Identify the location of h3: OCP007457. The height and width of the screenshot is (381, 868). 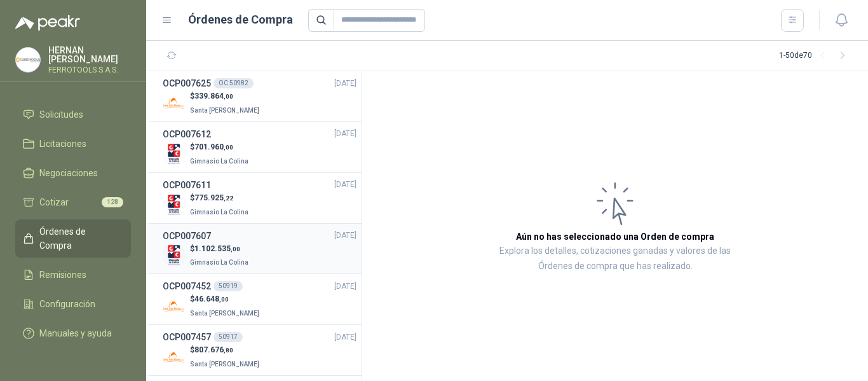
(186, 337).